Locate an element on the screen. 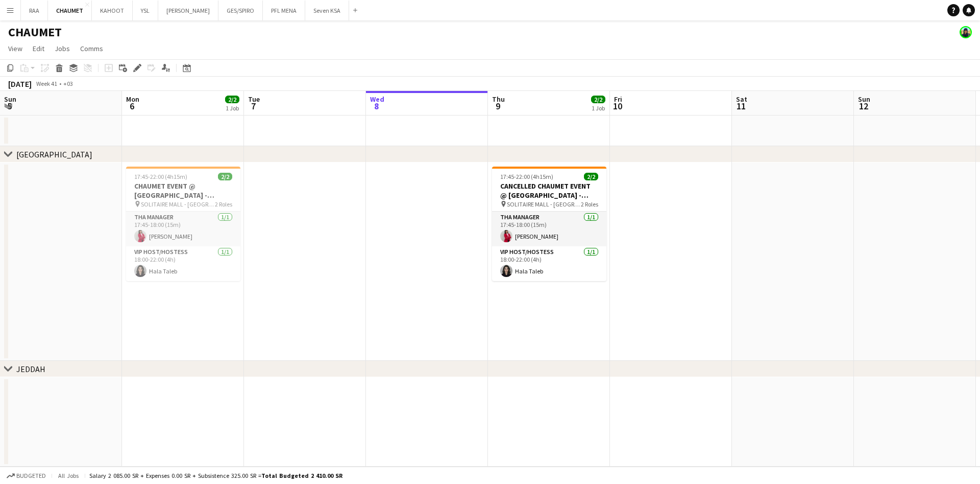 Image resolution: width=980 pixels, height=484 pixels. span: Jobs is located at coordinates (62, 48).